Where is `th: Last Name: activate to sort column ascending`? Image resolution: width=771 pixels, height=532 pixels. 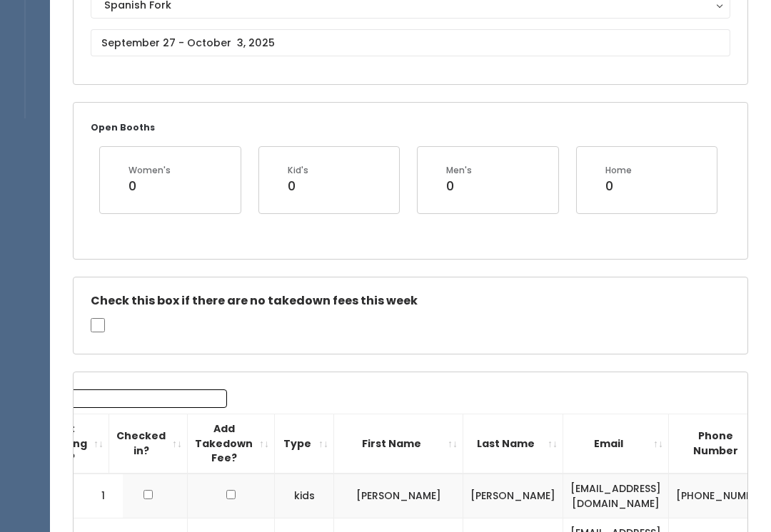 th: Last Name: activate to sort column ascending is located at coordinates (513, 444).